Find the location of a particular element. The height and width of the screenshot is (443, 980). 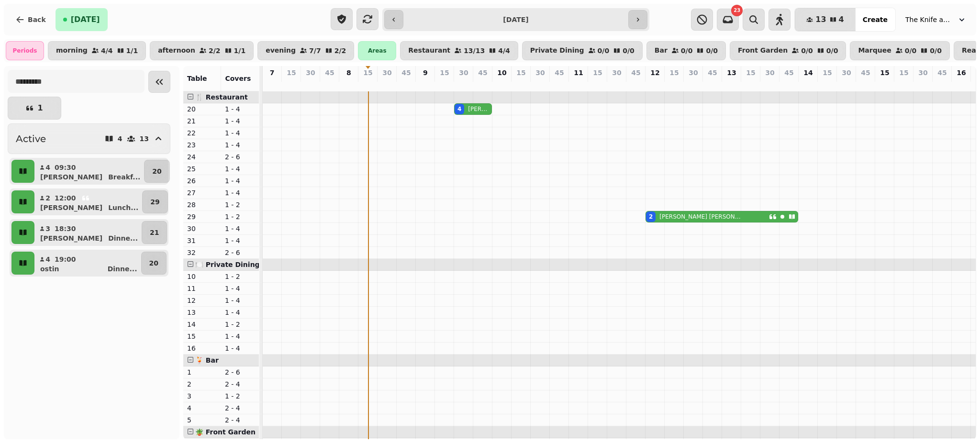

p: 1 - 2 is located at coordinates (240, 276).